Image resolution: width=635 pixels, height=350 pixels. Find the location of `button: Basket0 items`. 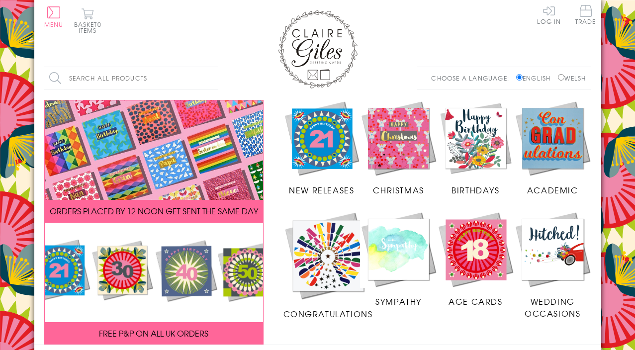

button: Basket0 items is located at coordinates (87, 20).